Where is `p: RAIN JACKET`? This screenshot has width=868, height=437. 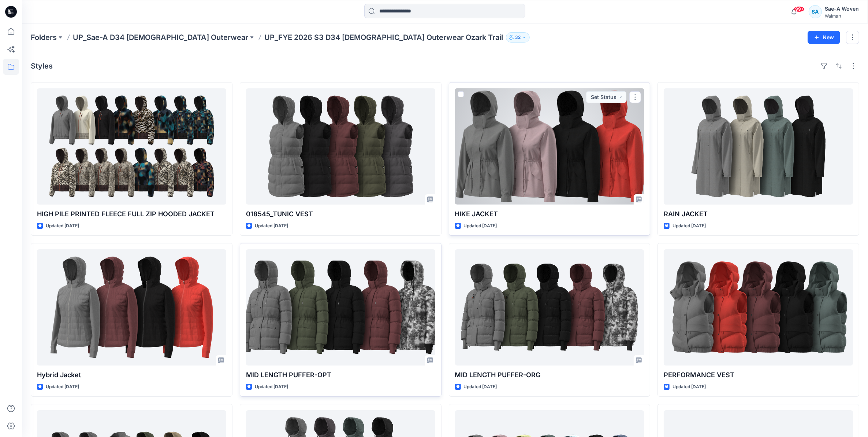 p: RAIN JACKET is located at coordinates (758, 214).